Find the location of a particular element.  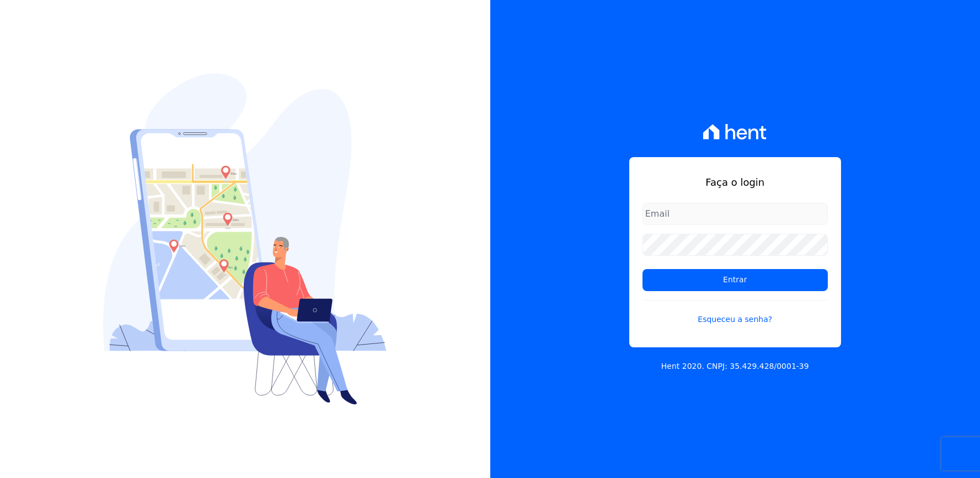

input: Email is located at coordinates (735, 214).